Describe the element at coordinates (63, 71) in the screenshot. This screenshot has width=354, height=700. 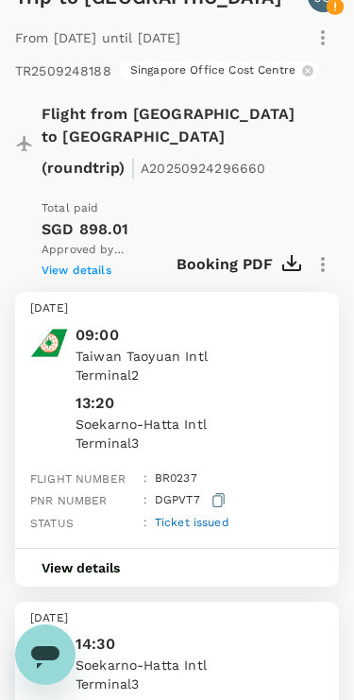
I see `p: TR2509248188` at that location.